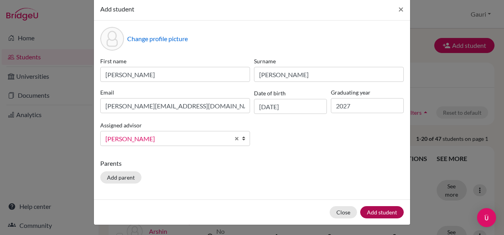 This screenshot has height=235, width=504. What do you see at coordinates (121, 125) in the screenshot?
I see `label: Assigned advisor` at bounding box center [121, 125].